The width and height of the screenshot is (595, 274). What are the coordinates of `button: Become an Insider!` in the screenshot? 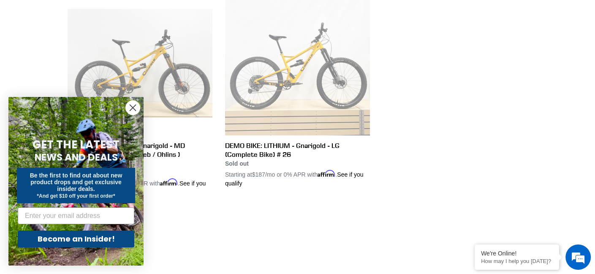 It's located at (76, 239).